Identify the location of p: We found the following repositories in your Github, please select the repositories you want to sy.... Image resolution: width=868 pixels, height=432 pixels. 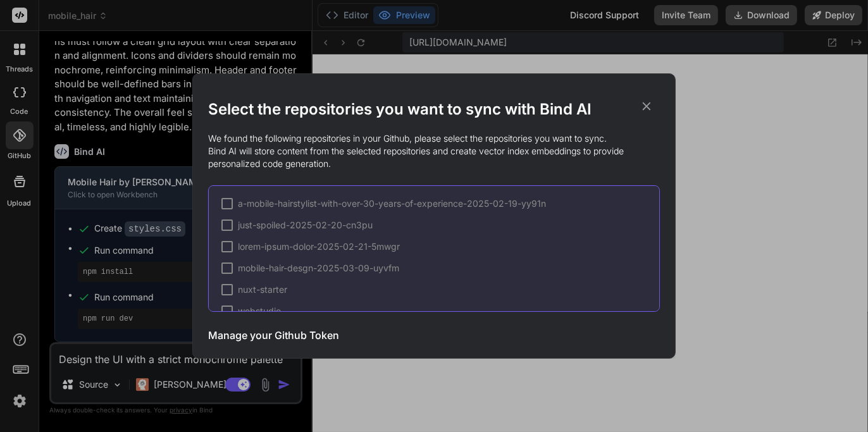
(434, 151).